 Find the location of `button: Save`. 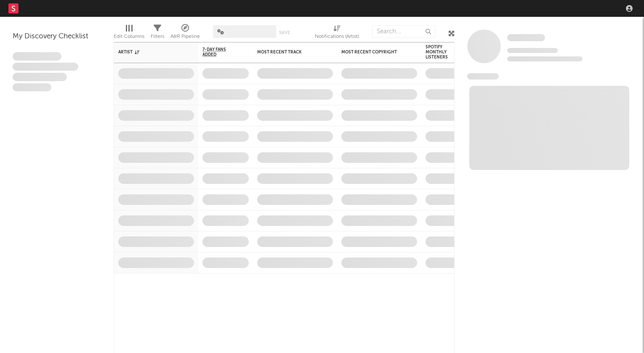

button: Save is located at coordinates (285, 32).